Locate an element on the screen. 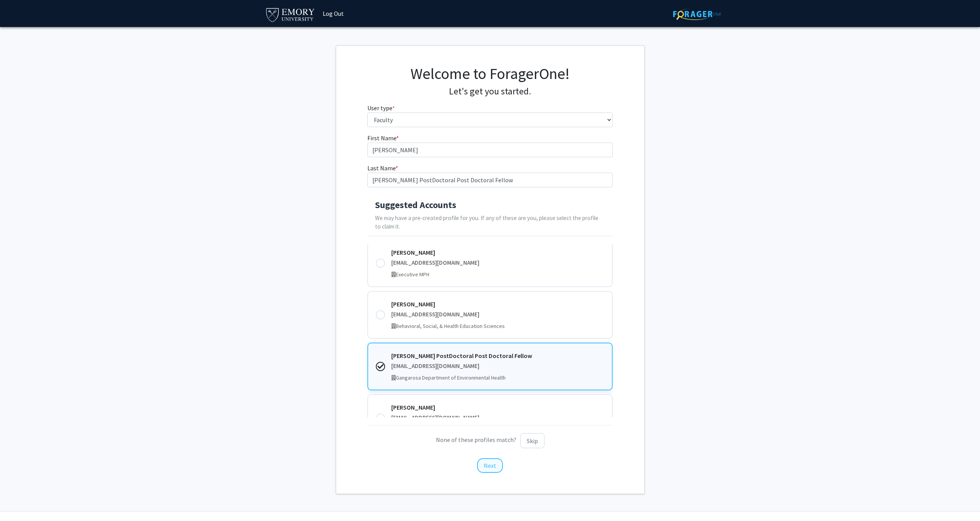 The width and height of the screenshot is (980, 521). p: We may have a pre-created profile for you. If any of these are you, please select the profile to ... is located at coordinates (490, 223).